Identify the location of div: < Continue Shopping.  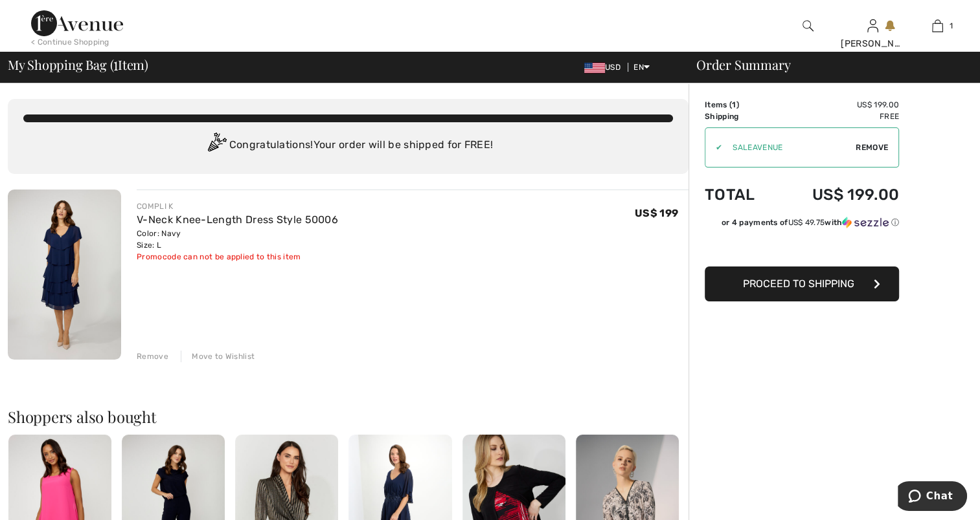
(70, 42).